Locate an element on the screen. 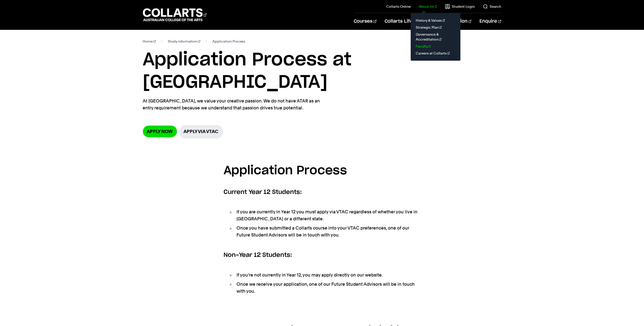 The image size is (644, 326). li: Once we receive your application, one of our Future Student Advisors will be in touch with you. is located at coordinates (325, 288).